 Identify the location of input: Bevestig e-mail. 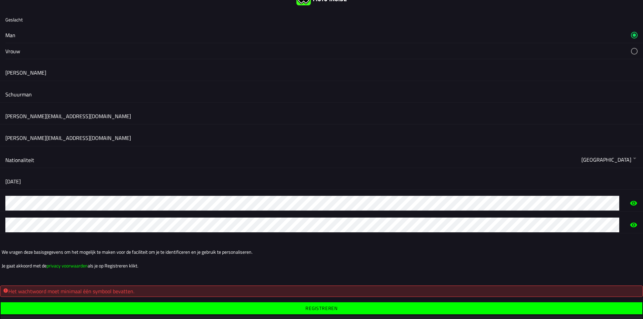
(321, 138).